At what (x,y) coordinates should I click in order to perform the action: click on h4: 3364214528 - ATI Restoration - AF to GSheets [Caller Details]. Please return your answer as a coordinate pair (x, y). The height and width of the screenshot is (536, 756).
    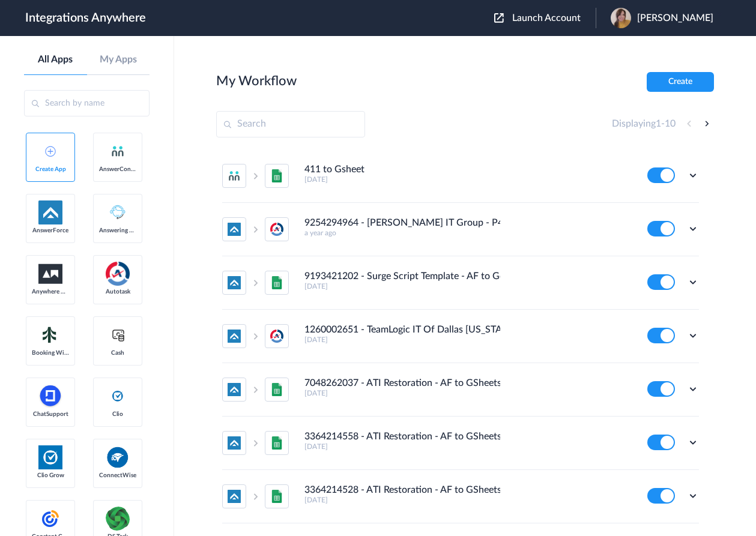
    Looking at the image, I should click on (402, 490).